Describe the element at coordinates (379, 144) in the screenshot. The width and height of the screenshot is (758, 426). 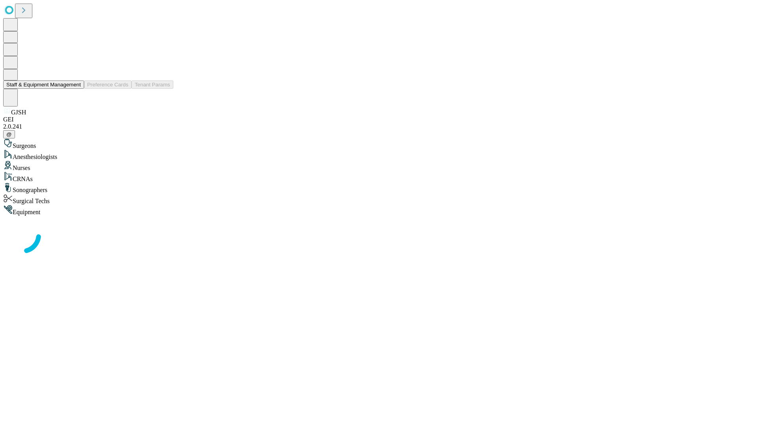
I see `div: Surgeons` at that location.